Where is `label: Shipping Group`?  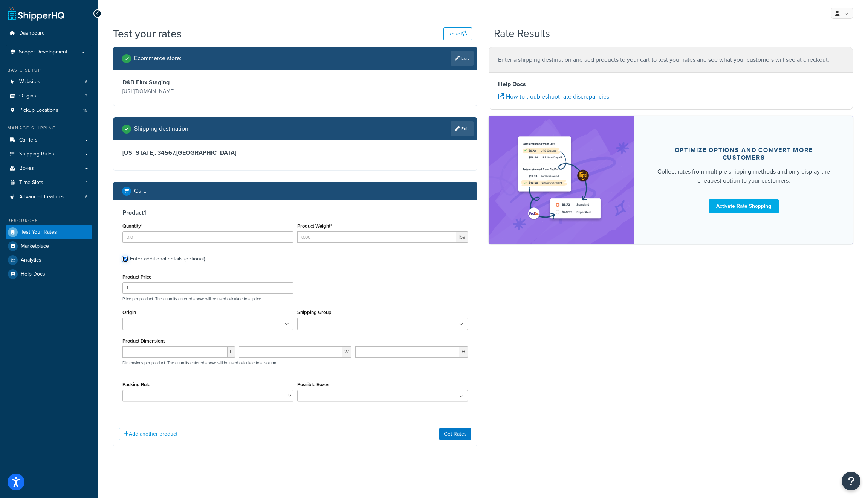
label: Shipping Group is located at coordinates (314, 312).